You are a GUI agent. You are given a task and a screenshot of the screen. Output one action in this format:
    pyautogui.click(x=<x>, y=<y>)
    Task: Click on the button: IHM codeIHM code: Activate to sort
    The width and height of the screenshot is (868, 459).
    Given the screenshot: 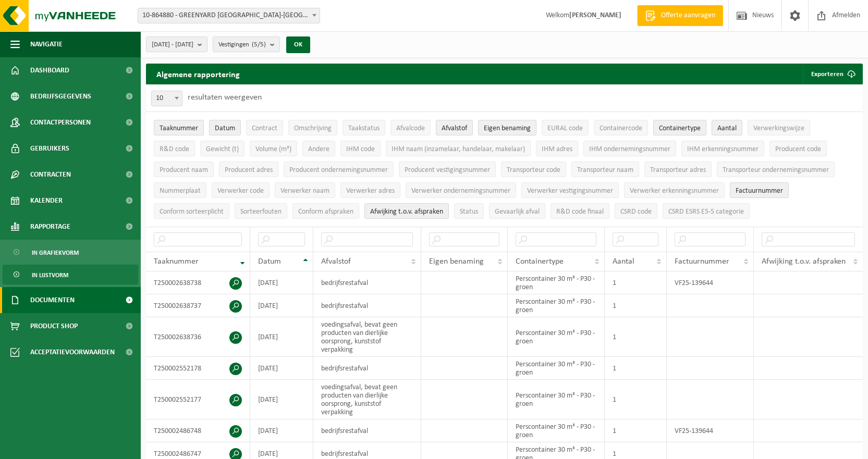 What is the action you would take?
    pyautogui.click(x=361, y=148)
    